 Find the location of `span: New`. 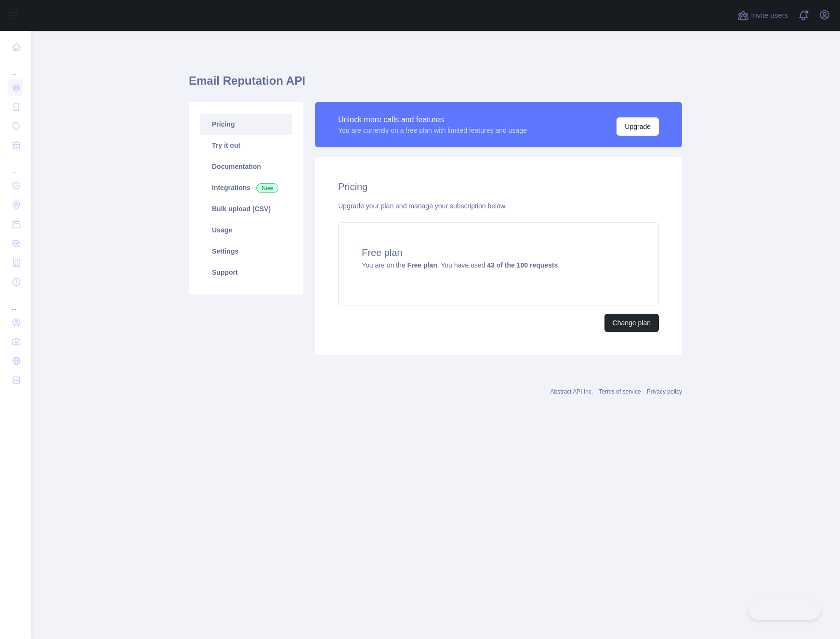

span: New is located at coordinates (268, 188).